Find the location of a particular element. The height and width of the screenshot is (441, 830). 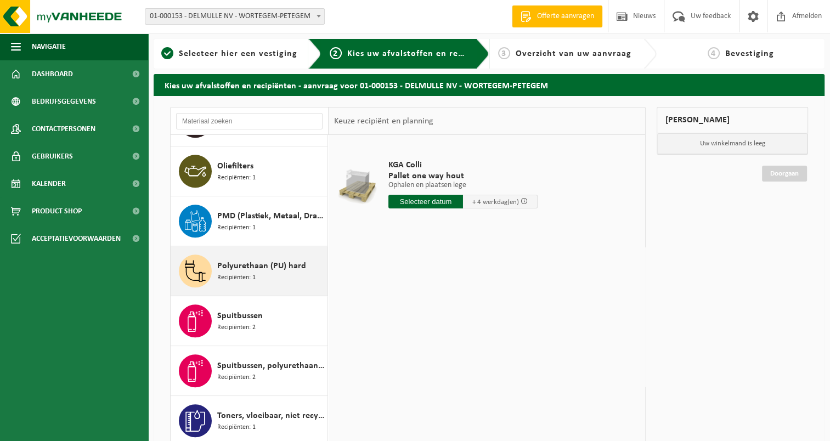

span: Selecteer hier een vestiging is located at coordinates (238, 54).